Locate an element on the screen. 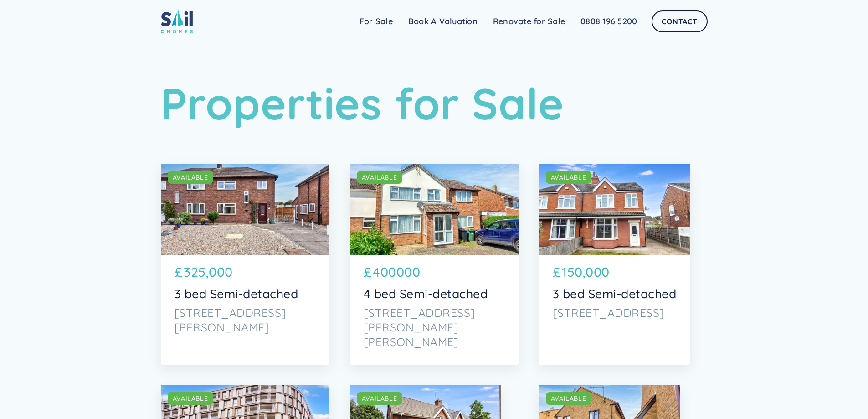 The height and width of the screenshot is (419, 868). img: sail home logo colored is located at coordinates (177, 21).